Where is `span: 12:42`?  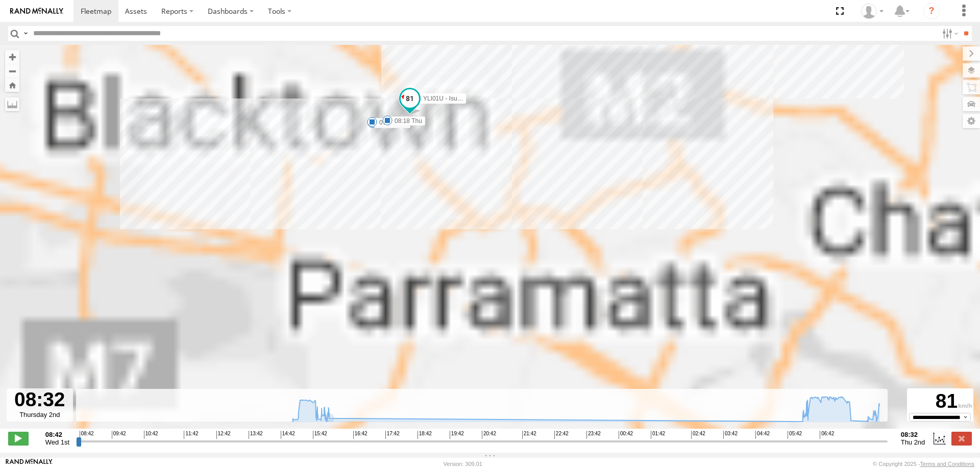
span: 12:42 is located at coordinates (224, 435).